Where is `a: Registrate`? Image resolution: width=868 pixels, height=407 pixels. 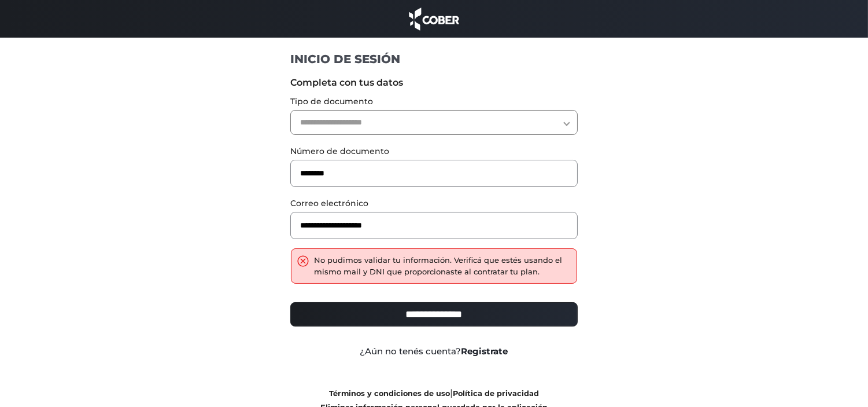
a: Registrate is located at coordinates (485, 350).